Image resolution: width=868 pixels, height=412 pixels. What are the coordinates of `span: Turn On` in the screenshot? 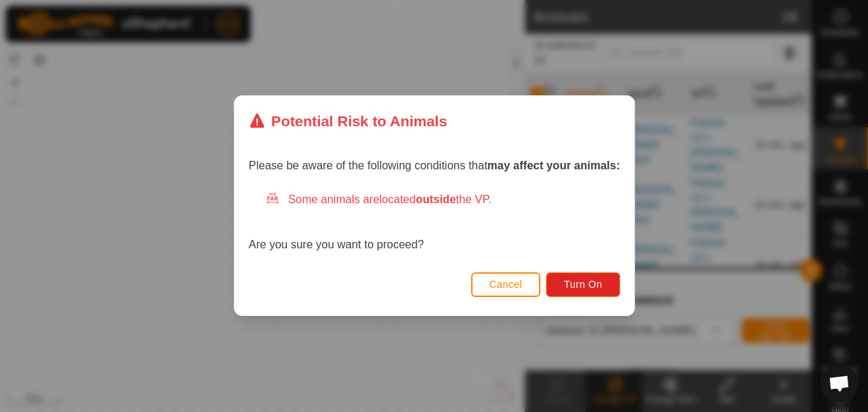 It's located at (583, 285).